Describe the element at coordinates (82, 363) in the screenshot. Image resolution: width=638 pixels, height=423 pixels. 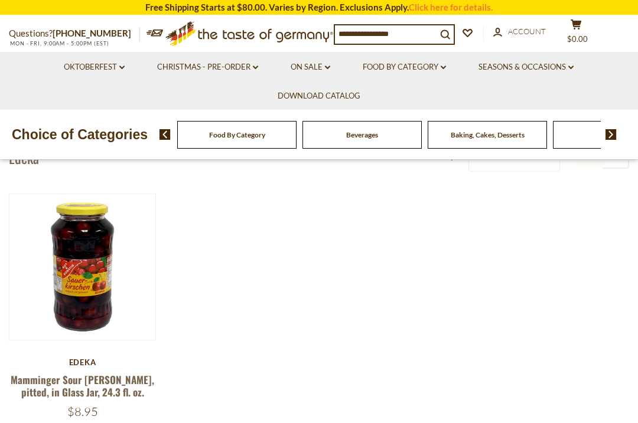
I see `div: Edeka` at that location.